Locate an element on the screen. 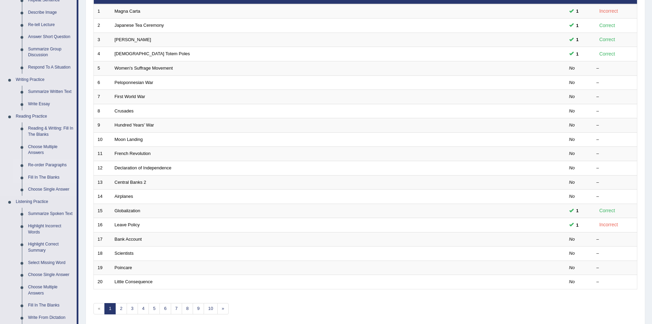 The image size is (652, 324). td: 13 is located at coordinates (102, 182).